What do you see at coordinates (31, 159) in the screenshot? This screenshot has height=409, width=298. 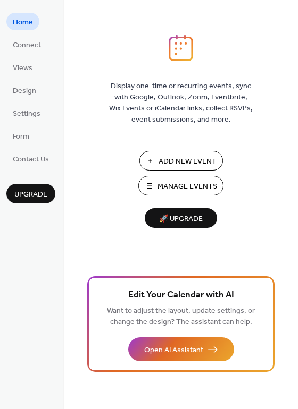 I see `span: Contact Us` at bounding box center [31, 159].